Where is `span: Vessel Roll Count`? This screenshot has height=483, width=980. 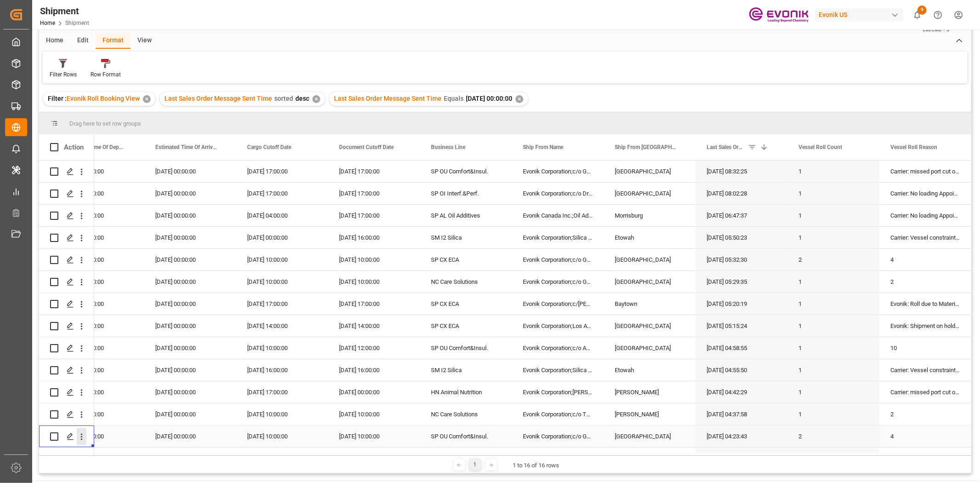
span: Vessel Roll Count is located at coordinates (820, 147).